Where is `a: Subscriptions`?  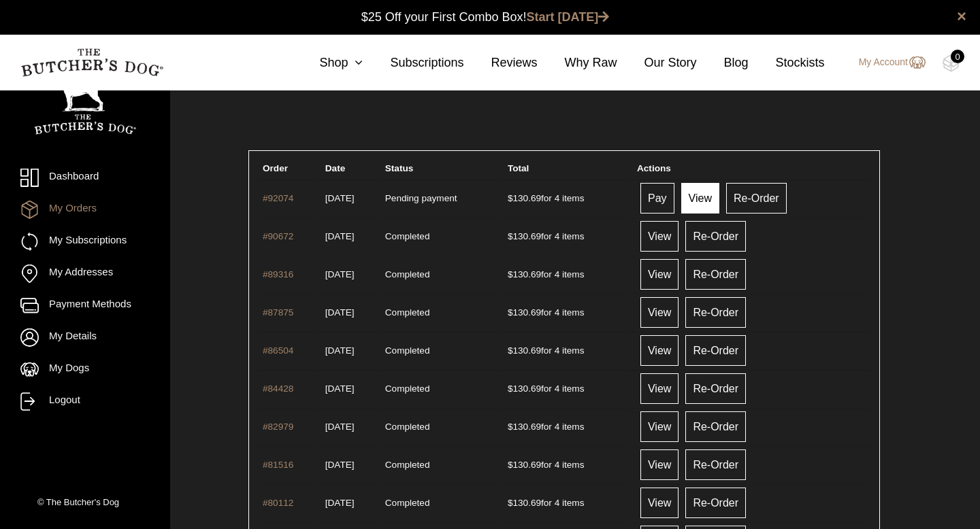 a: Subscriptions is located at coordinates (413, 63).